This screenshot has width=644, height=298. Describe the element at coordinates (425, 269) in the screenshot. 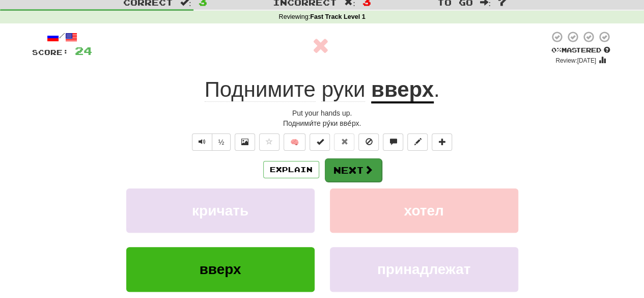

I see `button: принадлежат` at that location.